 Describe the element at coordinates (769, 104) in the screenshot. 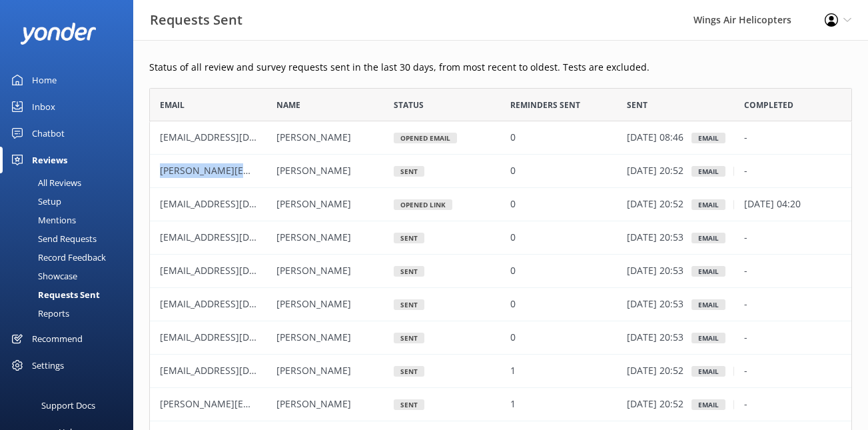

I see `span: Completed` at that location.